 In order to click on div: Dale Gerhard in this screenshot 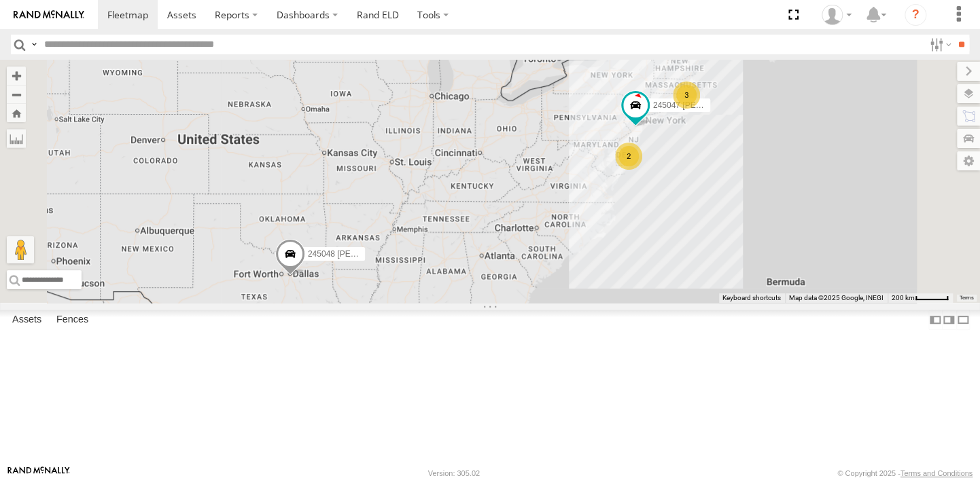, I will do `click(836, 15)`.